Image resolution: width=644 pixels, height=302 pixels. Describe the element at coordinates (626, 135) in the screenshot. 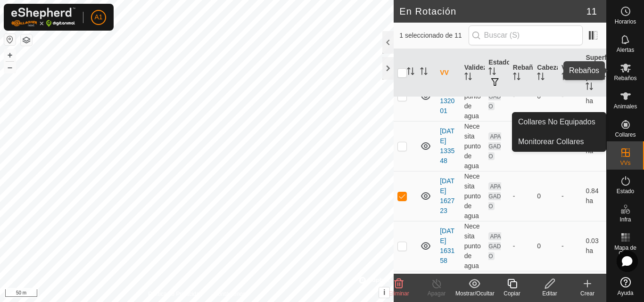

I see `span: Collares` at that location.